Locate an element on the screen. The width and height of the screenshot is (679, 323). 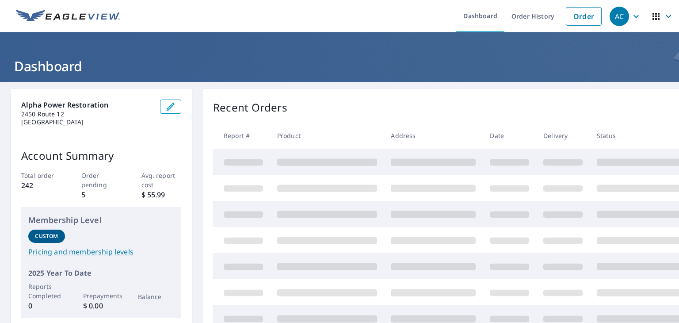
p: Membership Level is located at coordinates (101, 220).